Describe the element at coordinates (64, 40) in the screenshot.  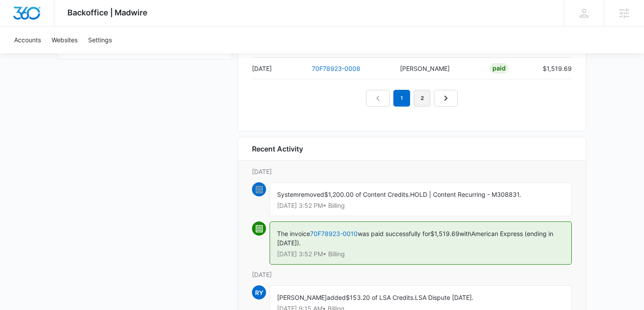
I see `a: Websites` at that location.